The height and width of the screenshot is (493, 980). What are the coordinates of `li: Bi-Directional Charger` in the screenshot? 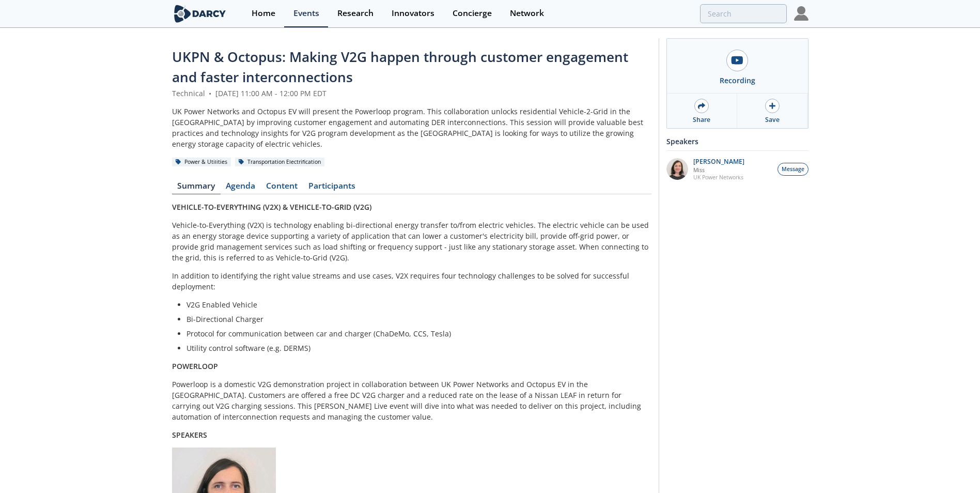 It's located at (415, 319).